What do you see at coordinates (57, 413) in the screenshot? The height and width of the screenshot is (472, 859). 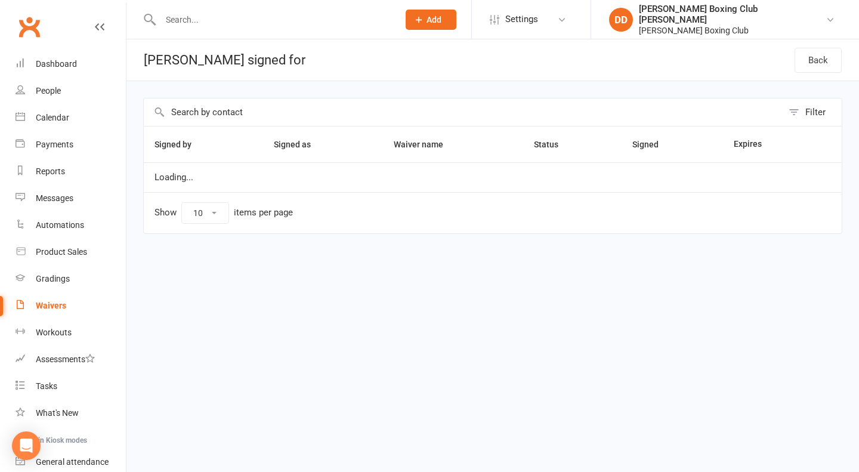 I see `div: What's New` at bounding box center [57, 413].